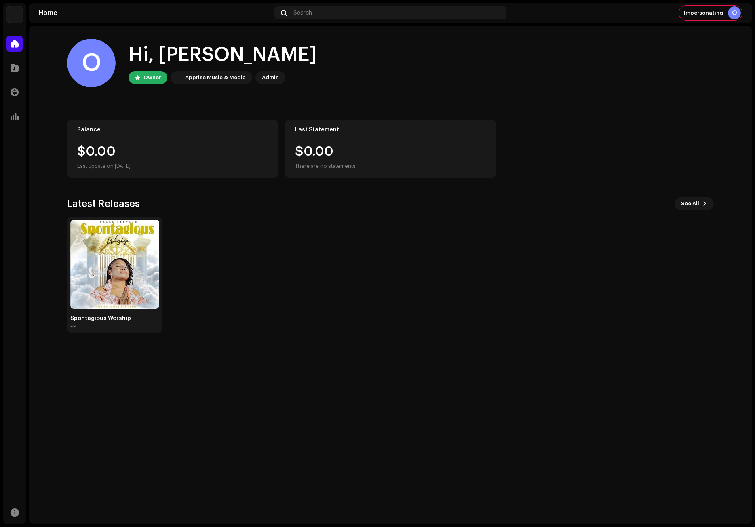 The width and height of the screenshot is (755, 527). Describe the element at coordinates (173, 149) in the screenshot. I see `re-o-card-value: Balance` at that location.